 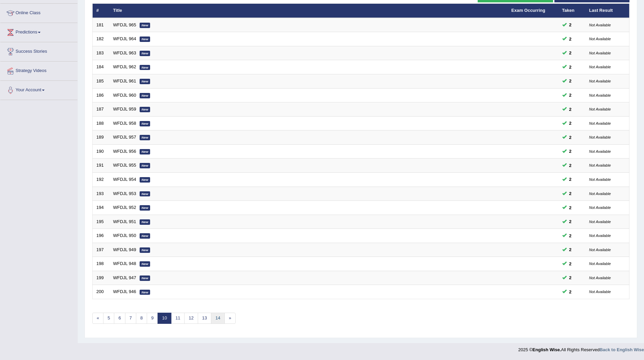 What do you see at coordinates (125, 221) in the screenshot?
I see `a: WFDJL 951` at bounding box center [125, 221].